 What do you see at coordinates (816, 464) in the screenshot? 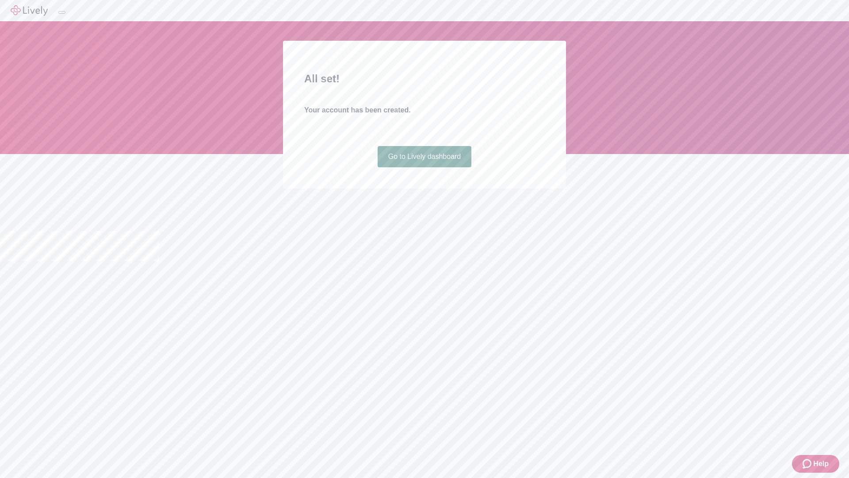
I see `button: Zendesk support iconHelp` at bounding box center [816, 464].